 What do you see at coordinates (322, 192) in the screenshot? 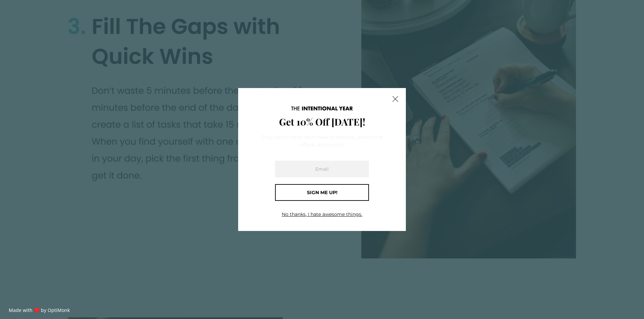
I see `span: Sign me up!` at bounding box center [322, 192].